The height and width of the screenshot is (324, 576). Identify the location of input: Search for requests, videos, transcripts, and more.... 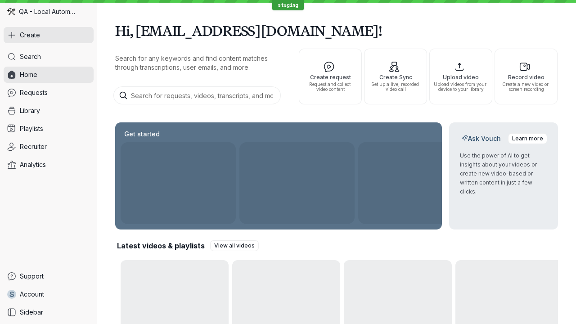
(197, 95).